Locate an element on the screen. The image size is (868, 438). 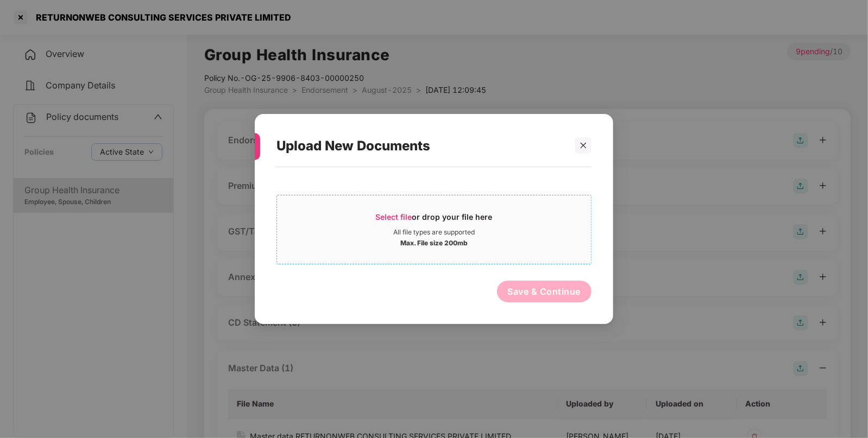
span: Select file is located at coordinates (394, 217).